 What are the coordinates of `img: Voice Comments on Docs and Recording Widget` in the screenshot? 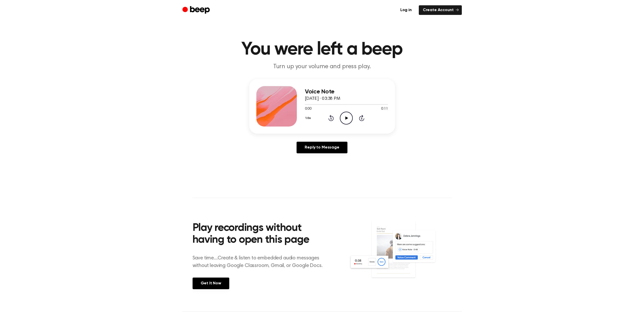 It's located at (400, 255).